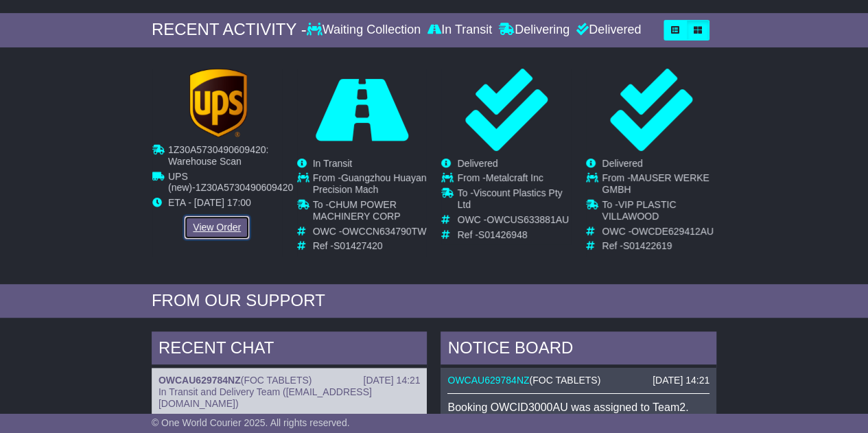  Describe the element at coordinates (180, 181) in the screenshot. I see `span: UPS (new)` at that location.